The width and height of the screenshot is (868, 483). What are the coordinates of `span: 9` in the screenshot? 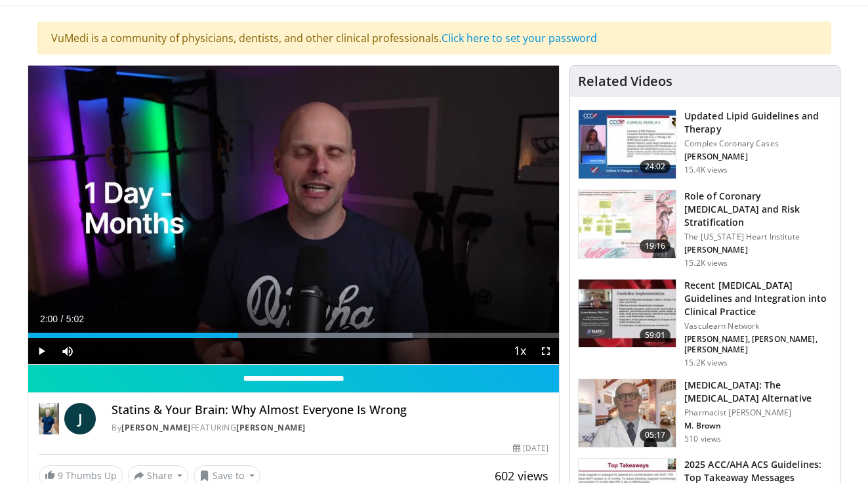 It's located at (60, 475).